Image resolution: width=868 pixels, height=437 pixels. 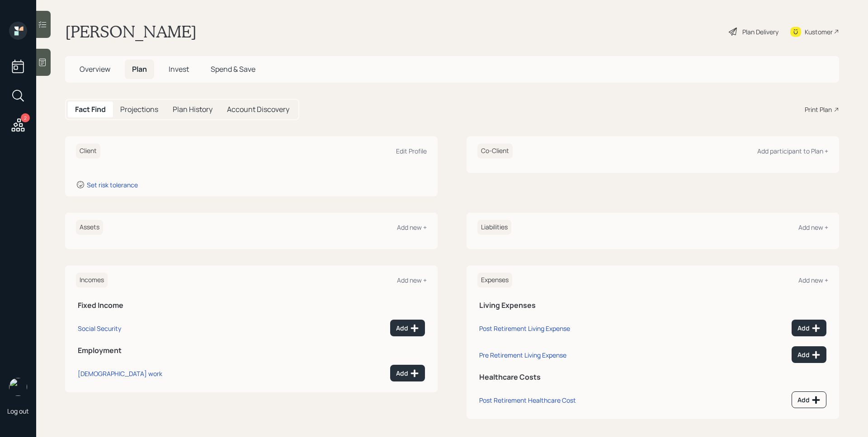 What do you see at coordinates (495, 227) in the screenshot?
I see `h6: Liabilities` at bounding box center [495, 227].